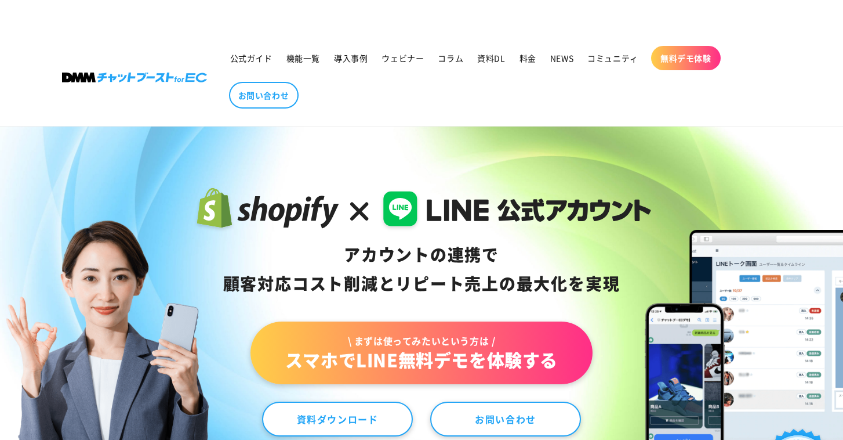 The image size is (843, 440). I want to click on span: NEWS, so click(562, 58).